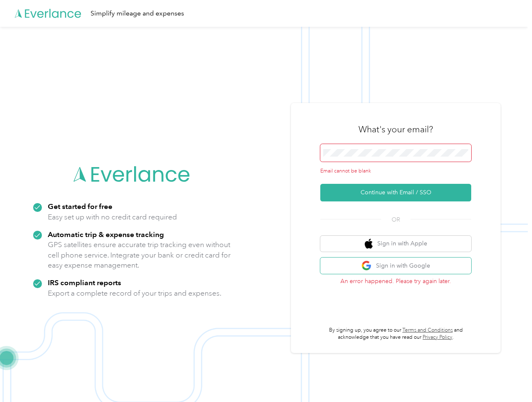  What do you see at coordinates (369, 244) in the screenshot?
I see `img: apple logo` at bounding box center [369, 244].